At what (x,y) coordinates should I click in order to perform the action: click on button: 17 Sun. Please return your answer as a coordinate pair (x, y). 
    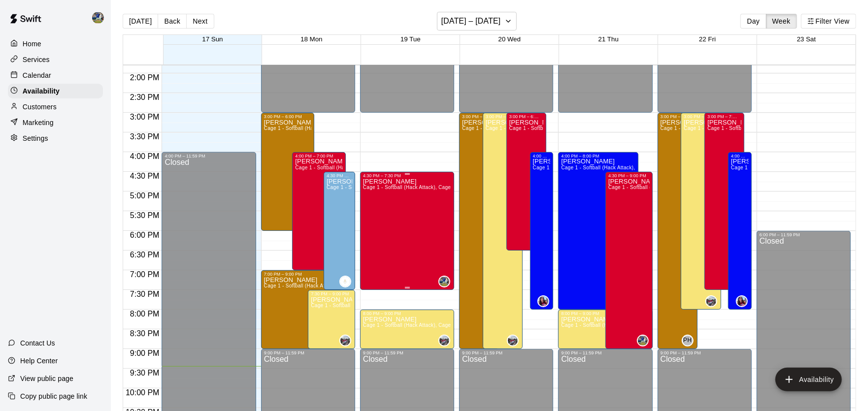
    Looking at the image, I should click on (212, 39).